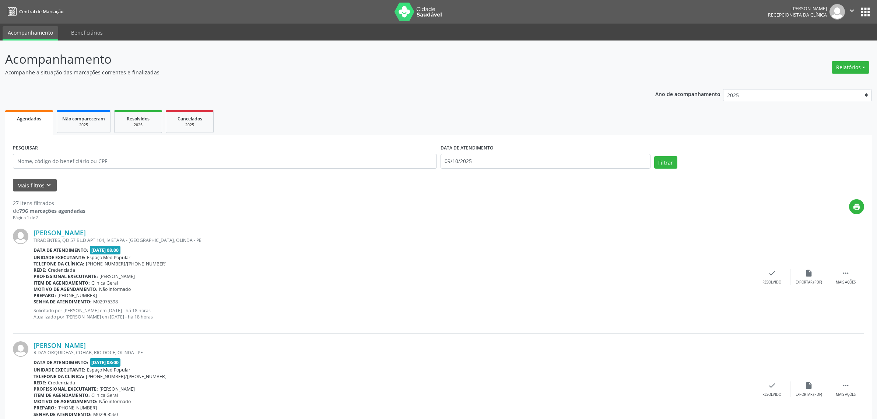 This screenshot has height=419, width=877. What do you see at coordinates (35, 185) in the screenshot?
I see `button: Mais filtroskeyboard_arrow_down` at bounding box center [35, 185].